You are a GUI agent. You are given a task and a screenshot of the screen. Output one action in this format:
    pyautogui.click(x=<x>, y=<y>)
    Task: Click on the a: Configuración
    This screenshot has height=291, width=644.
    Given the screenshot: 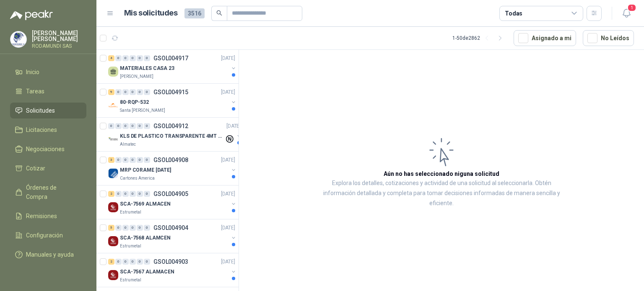 What is the action you would take?
    pyautogui.click(x=48, y=235)
    